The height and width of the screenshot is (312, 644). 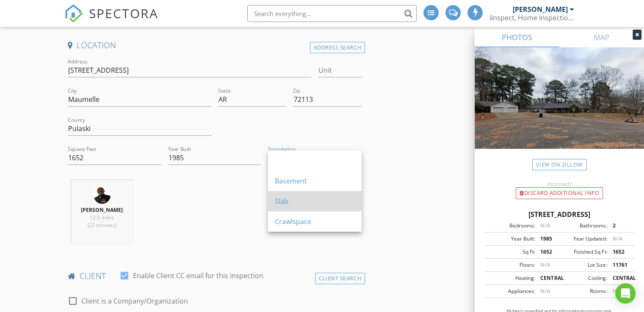 I want to click on div: Heating:, so click(x=511, y=279).